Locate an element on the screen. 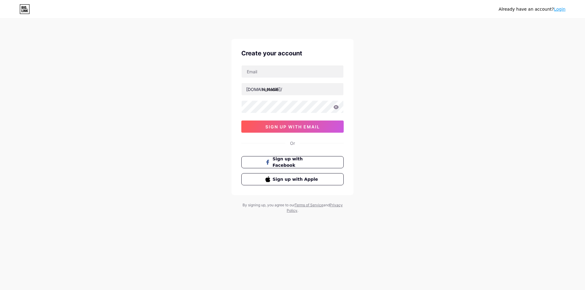 This screenshot has height=290, width=585. input: Email is located at coordinates (293, 72).